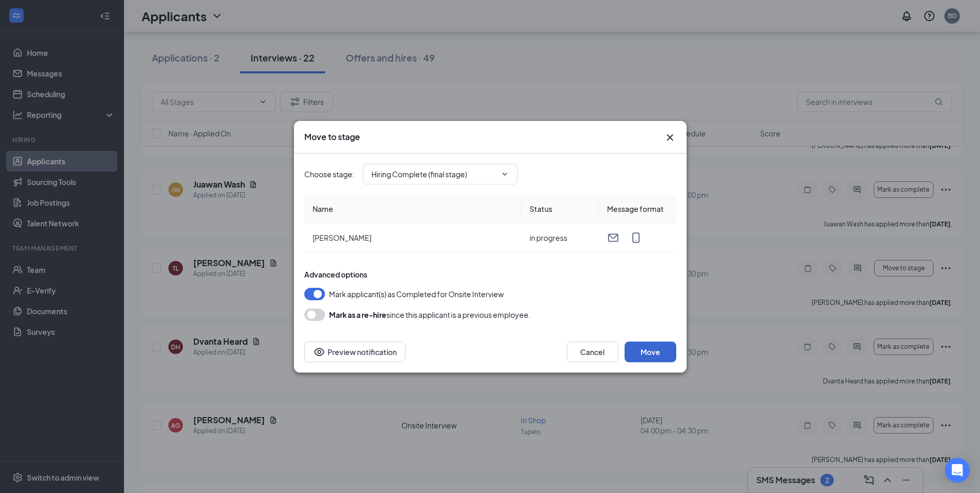 This screenshot has height=493, width=980. What do you see at coordinates (329, 174) in the screenshot?
I see `span: Choose stage :` at bounding box center [329, 174].